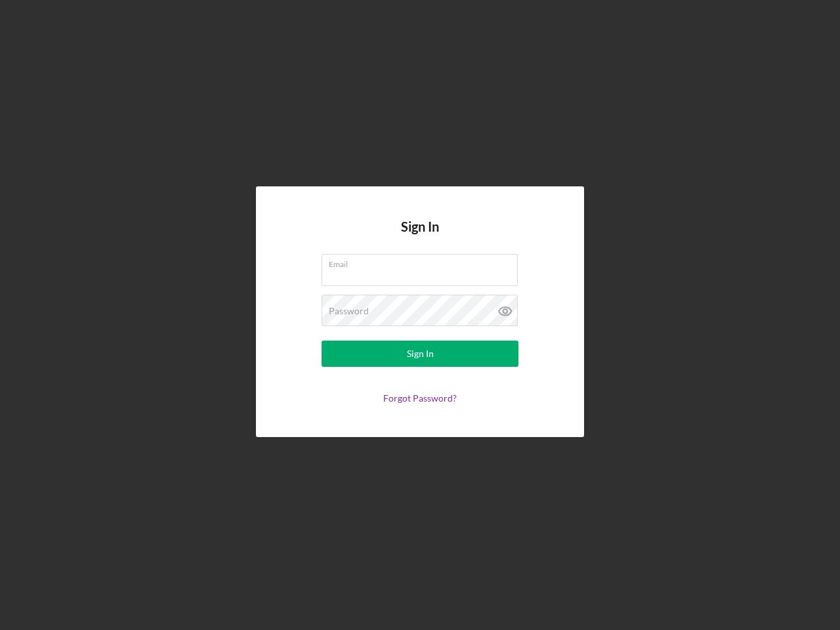  What do you see at coordinates (420, 354) in the screenshot?
I see `div: Sign In` at bounding box center [420, 354].